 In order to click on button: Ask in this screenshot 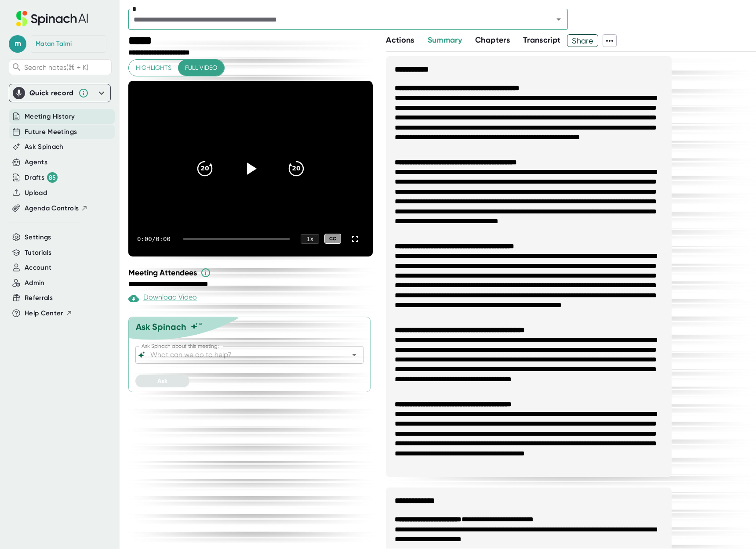, I will do `click(162, 381)`.